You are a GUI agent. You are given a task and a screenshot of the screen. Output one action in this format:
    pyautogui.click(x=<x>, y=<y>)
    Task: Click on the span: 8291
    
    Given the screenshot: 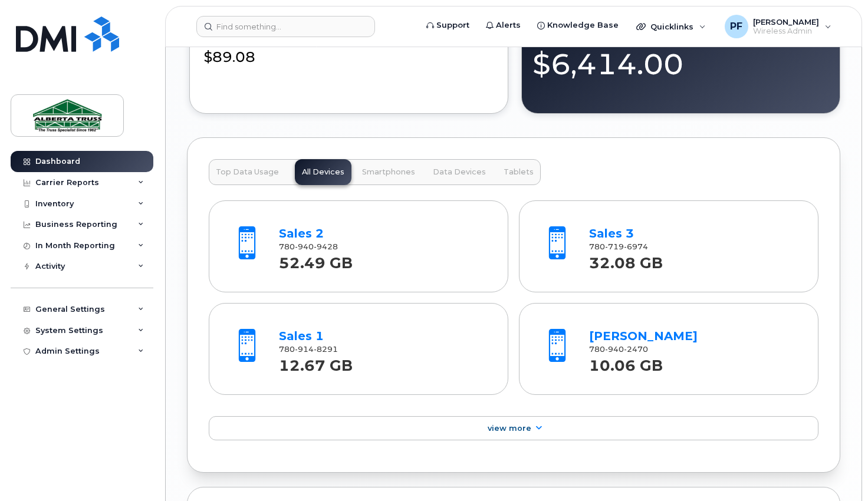 What is the action you would take?
    pyautogui.click(x=326, y=348)
    